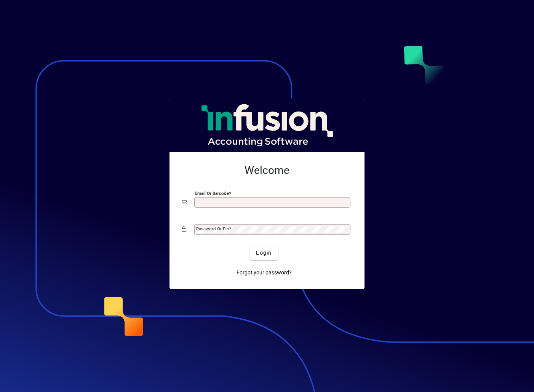  I want to click on button: Login, so click(263, 253).